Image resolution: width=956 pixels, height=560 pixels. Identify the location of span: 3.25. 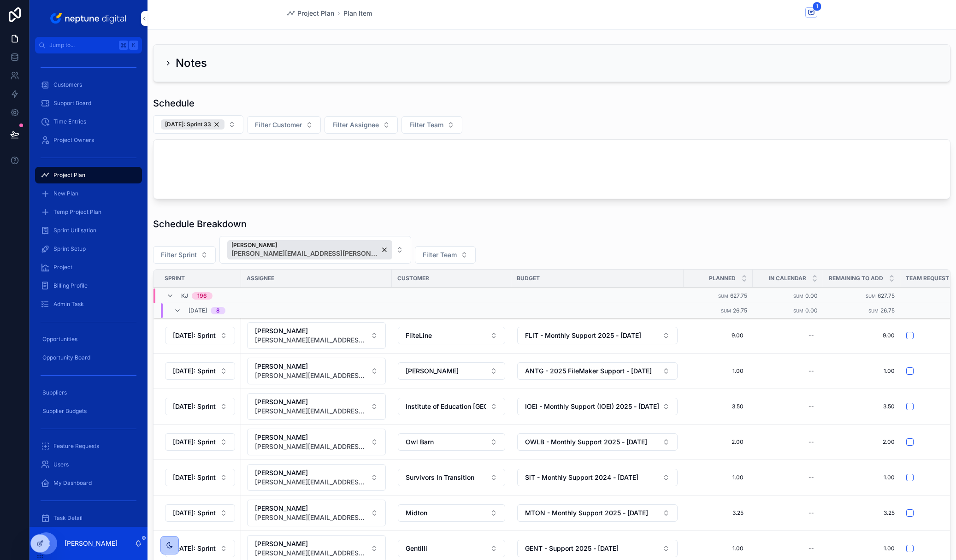
(719, 513).